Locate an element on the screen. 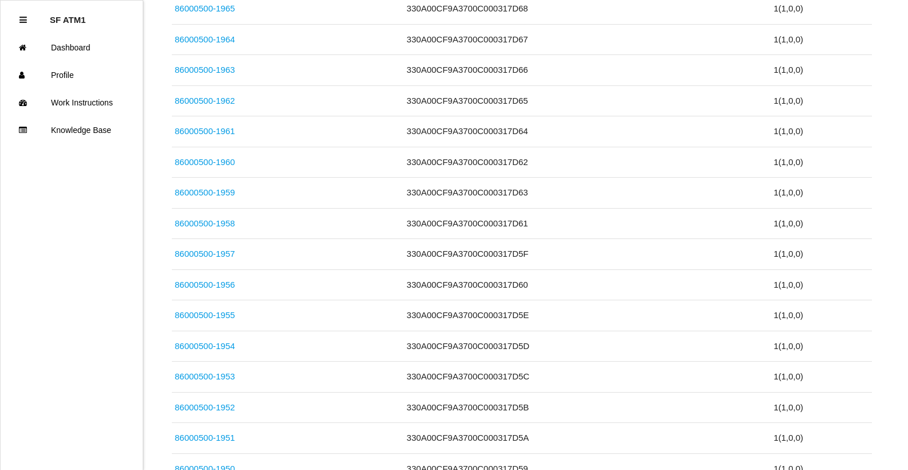 The image size is (908, 470). a: 86000500-1960 is located at coordinates (204, 162).